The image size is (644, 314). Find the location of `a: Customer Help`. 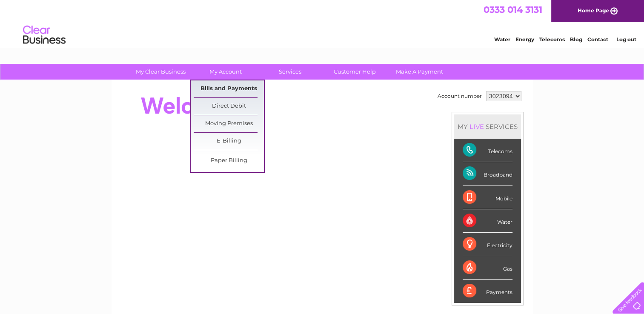

a: Customer Help is located at coordinates (354, 71).